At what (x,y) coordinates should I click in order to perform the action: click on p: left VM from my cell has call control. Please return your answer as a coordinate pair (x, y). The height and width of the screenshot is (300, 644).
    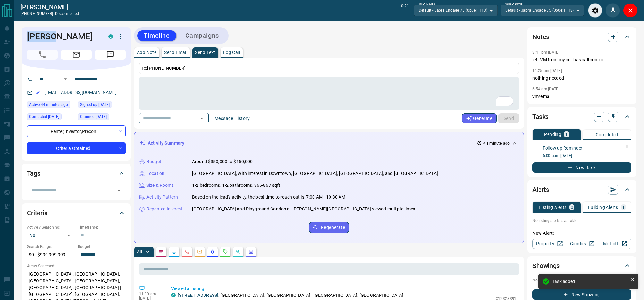
    Looking at the image, I should click on (582, 60).